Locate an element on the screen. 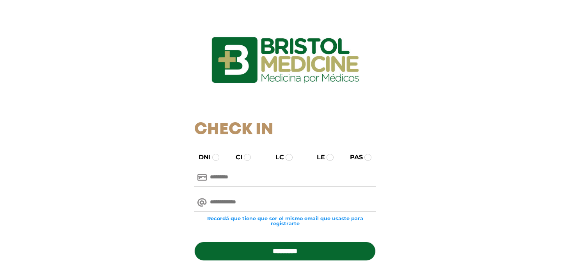  label: CI is located at coordinates (235, 157).